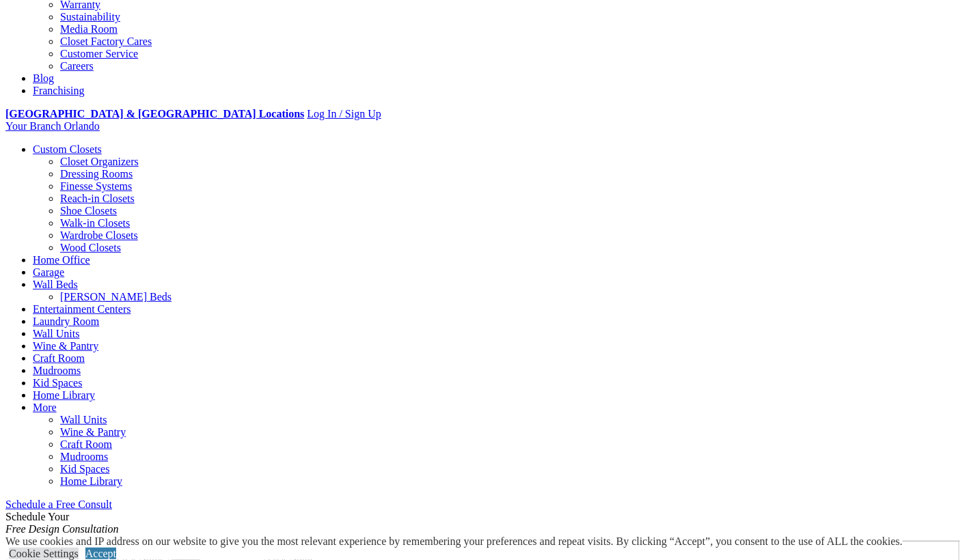 The width and height of the screenshot is (967, 560). What do you see at coordinates (44, 408) in the screenshot?
I see `a: More menu text will display only on big screen` at bounding box center [44, 408].